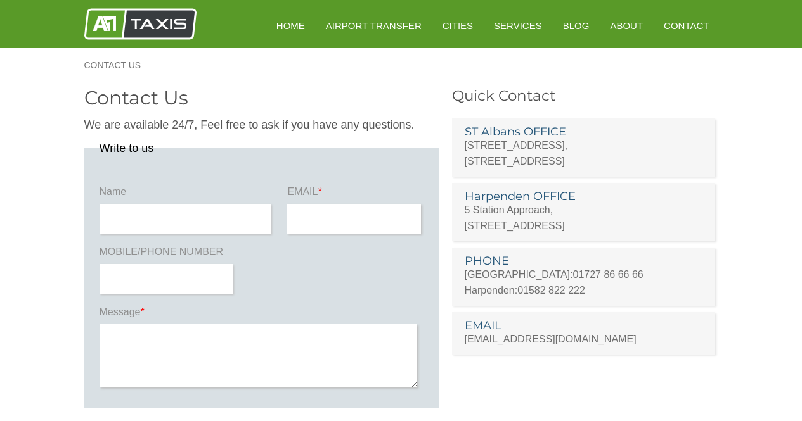  I want to click on h3: Quick Contact, so click(585, 96).